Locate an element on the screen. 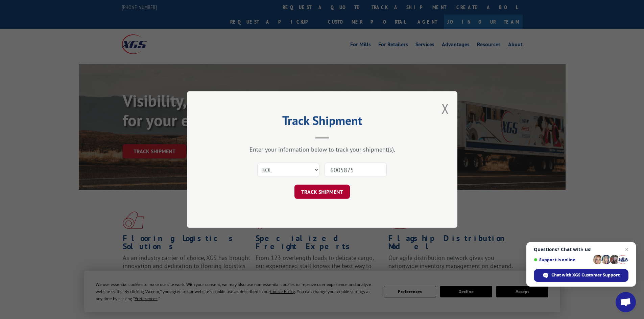 This screenshot has width=644, height=319. div: Enter your information below to track your shipment(s). is located at coordinates (322, 149).